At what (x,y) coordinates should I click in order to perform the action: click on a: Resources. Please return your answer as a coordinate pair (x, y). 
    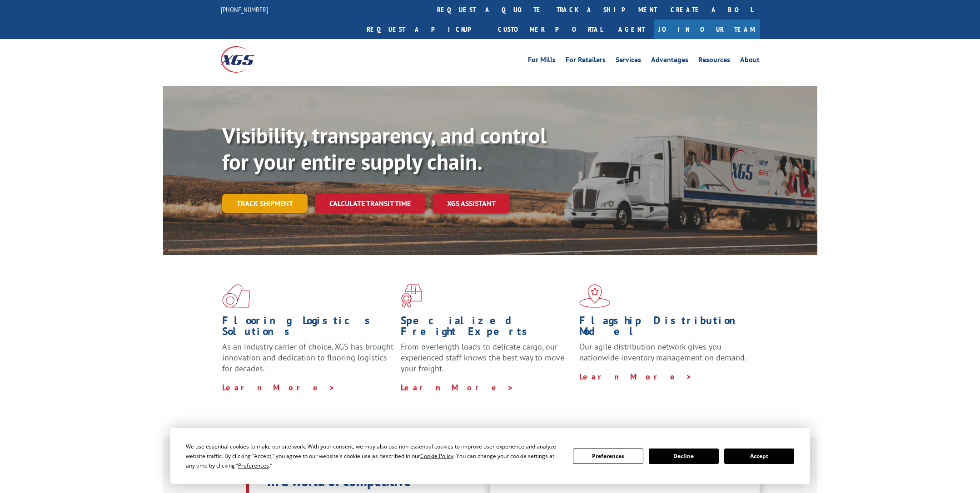
    Looking at the image, I should click on (714, 61).